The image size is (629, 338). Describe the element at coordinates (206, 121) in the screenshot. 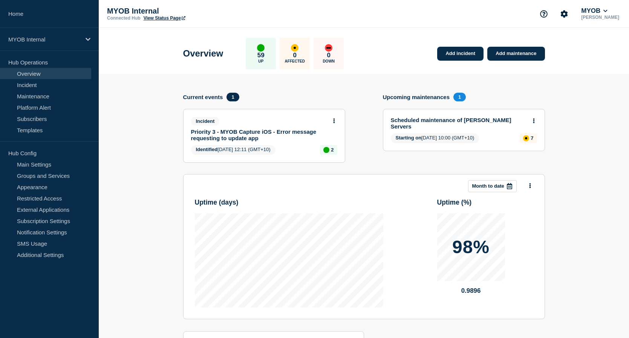

I see `span: Incident` at that location.